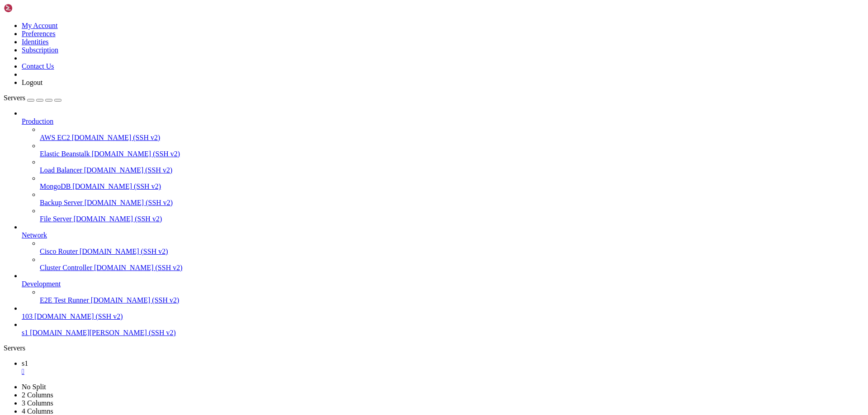 This screenshot has height=415, width=868. I want to click on img: Shellngn, so click(30, 8).